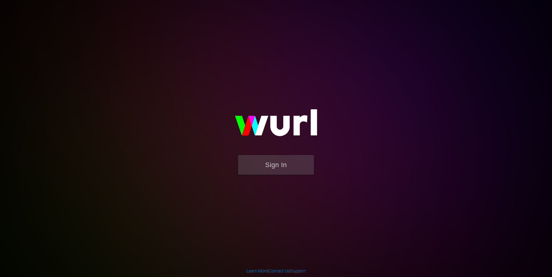 The width and height of the screenshot is (552, 277). Describe the element at coordinates (276, 165) in the screenshot. I see `button: Sign In` at that location.